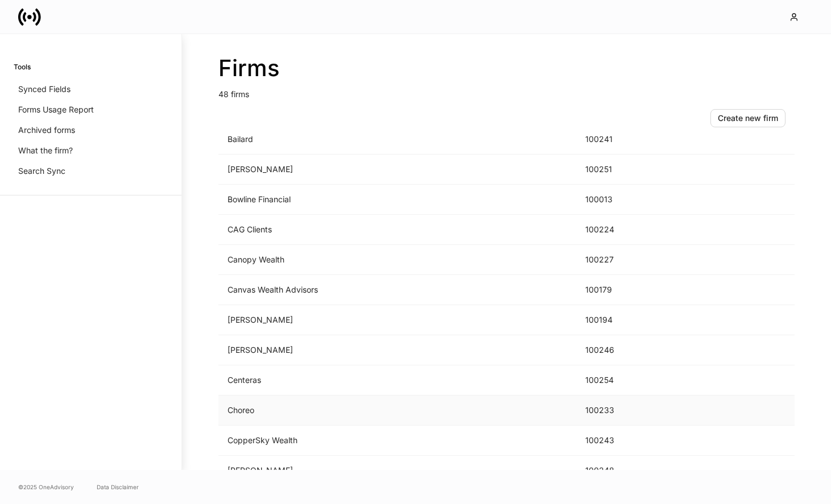 This screenshot has width=831, height=504. Describe the element at coordinates (55, 109) in the screenshot. I see `p: Forms Usage Report` at that location.